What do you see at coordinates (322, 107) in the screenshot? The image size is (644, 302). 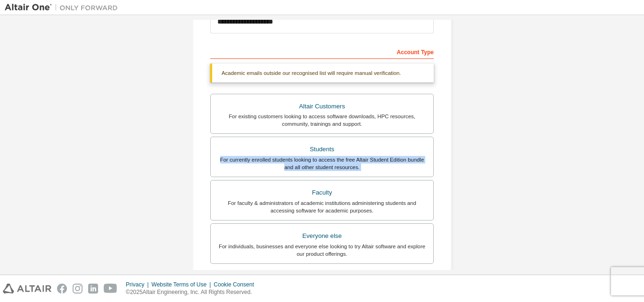 I see `div: Altair Customers` at bounding box center [322, 107].